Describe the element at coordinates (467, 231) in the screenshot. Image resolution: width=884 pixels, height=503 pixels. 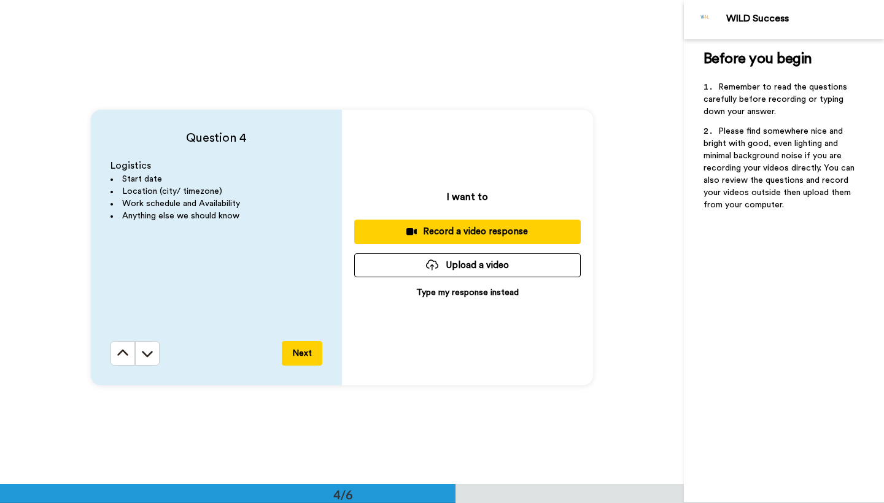
I see `div: Record a video response` at that location.